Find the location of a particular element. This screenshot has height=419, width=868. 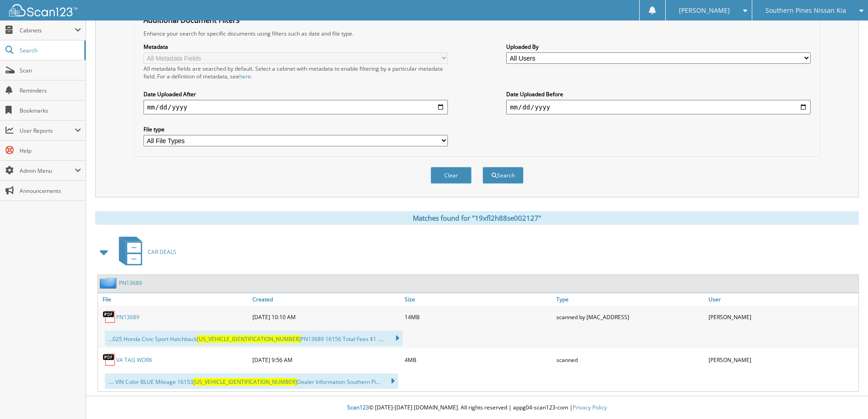

button: Clear is located at coordinates (451, 175).